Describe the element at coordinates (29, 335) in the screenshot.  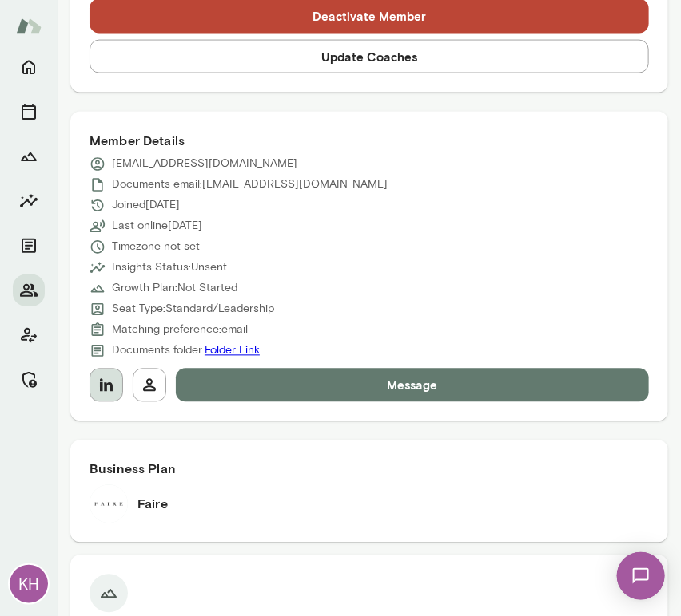
I see `button: Client app` at that location.